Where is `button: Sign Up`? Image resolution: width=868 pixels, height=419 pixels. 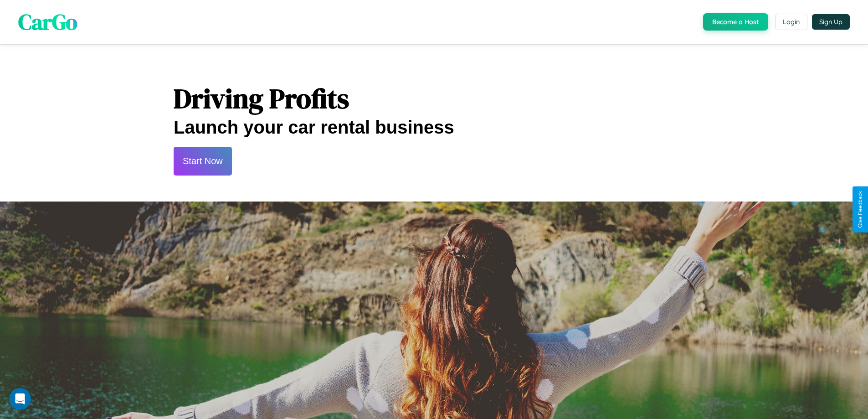
button: Sign Up is located at coordinates (831, 22).